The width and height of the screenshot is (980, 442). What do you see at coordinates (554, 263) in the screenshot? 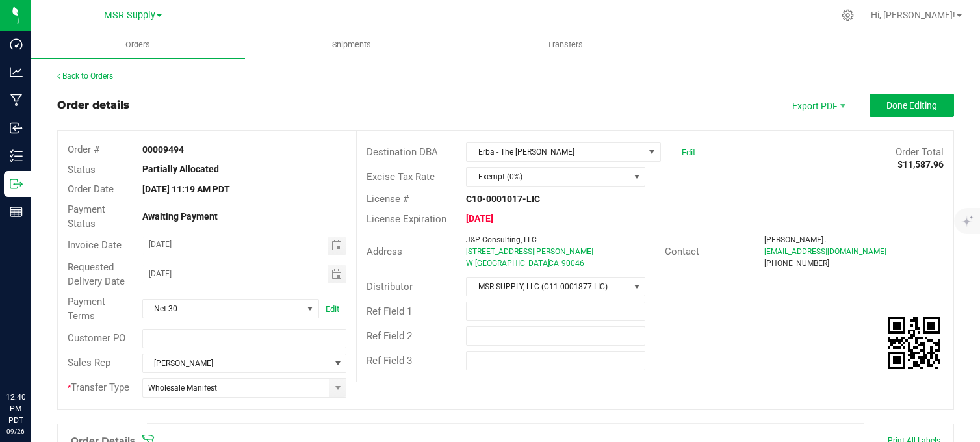
I see `span: CA` at bounding box center [554, 263].